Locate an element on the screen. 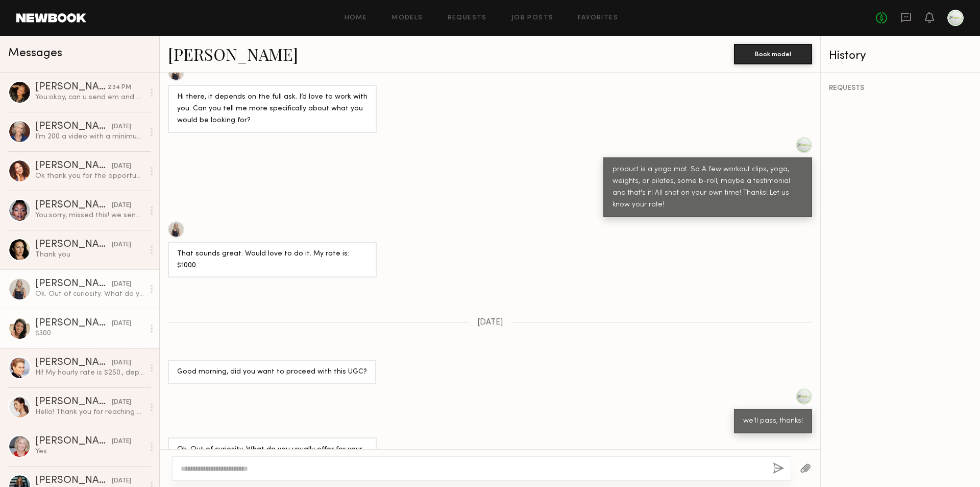  div: That sounds great. Would love to do it. My rate is: $1000 is located at coordinates (272, 260).